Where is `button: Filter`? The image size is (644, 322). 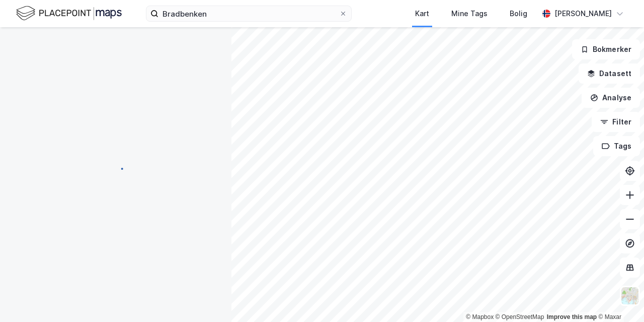 button: Filter is located at coordinates (616, 122).